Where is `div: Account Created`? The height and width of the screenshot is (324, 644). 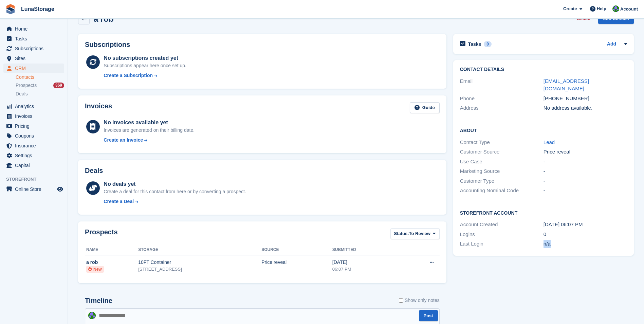
div: Account Created is located at coordinates (502, 224).